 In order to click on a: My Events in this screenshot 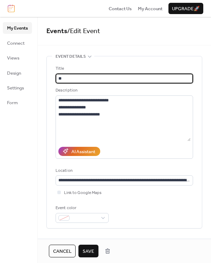, I will do `click(17, 28)`.